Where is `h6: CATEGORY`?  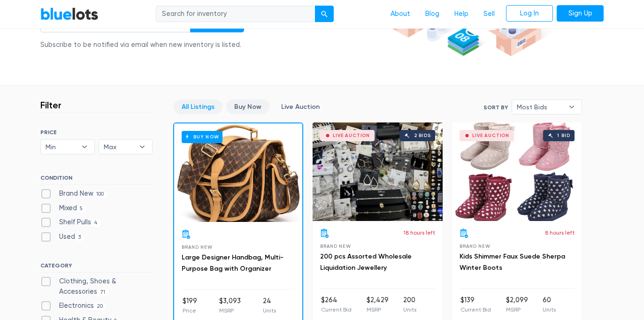
h6: CATEGORY is located at coordinates (96, 267).